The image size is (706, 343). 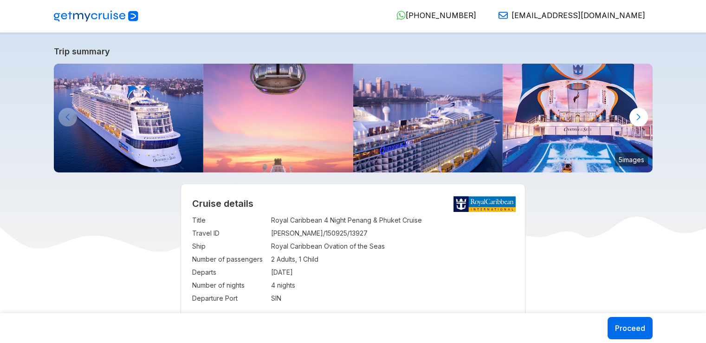 What do you see at coordinates (503, 15) in the screenshot?
I see `img: Email` at bounding box center [503, 15].